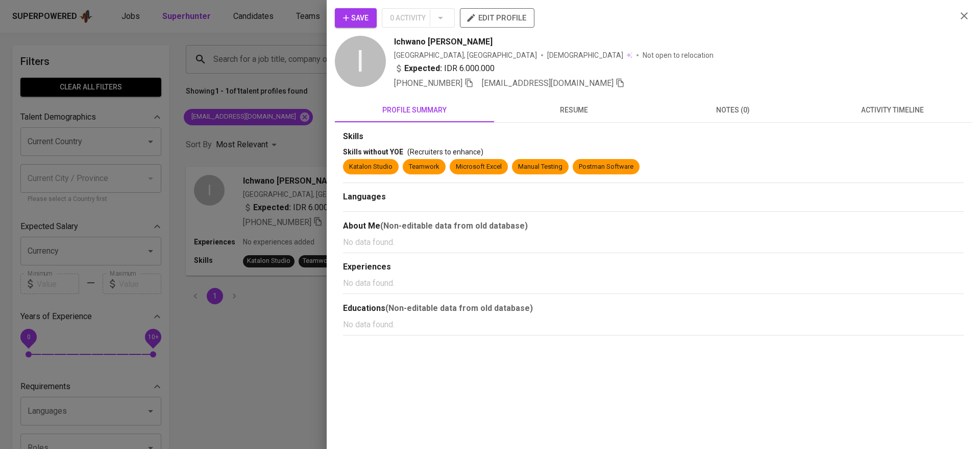  What do you see at coordinates (444, 68) in the screenshot?
I see `div: IDR 6.000.000` at bounding box center [444, 68].